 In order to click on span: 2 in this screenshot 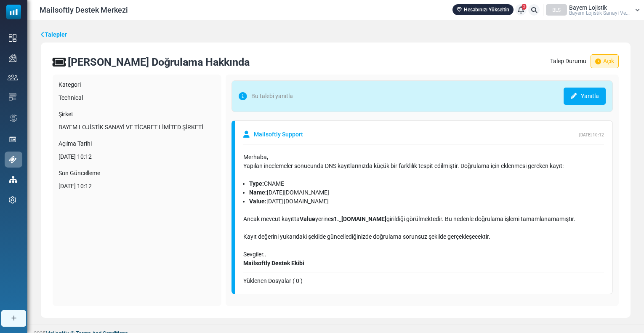, I will do `click(524, 7)`.